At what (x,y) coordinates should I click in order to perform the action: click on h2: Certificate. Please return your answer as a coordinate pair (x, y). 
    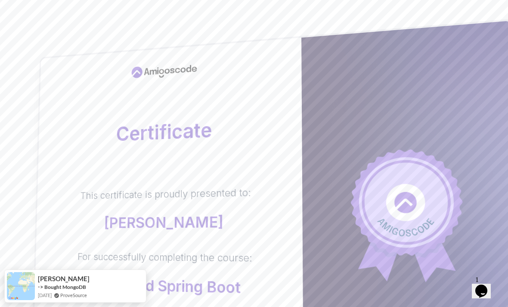
    Looking at the image, I should click on (169, 132).